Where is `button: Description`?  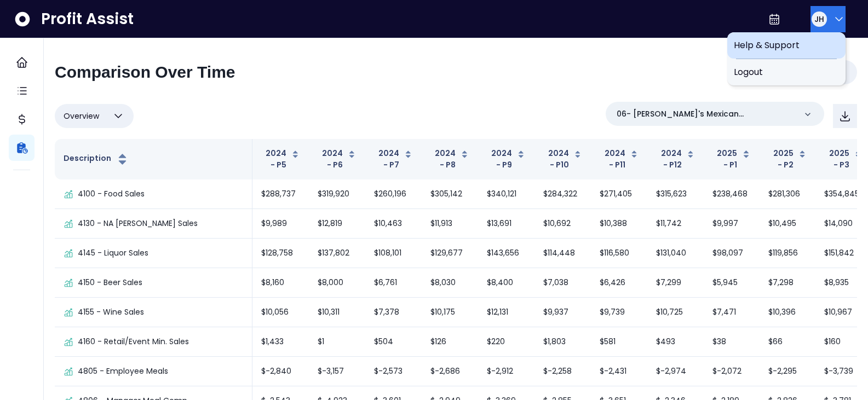
button: Description is located at coordinates (96, 159).